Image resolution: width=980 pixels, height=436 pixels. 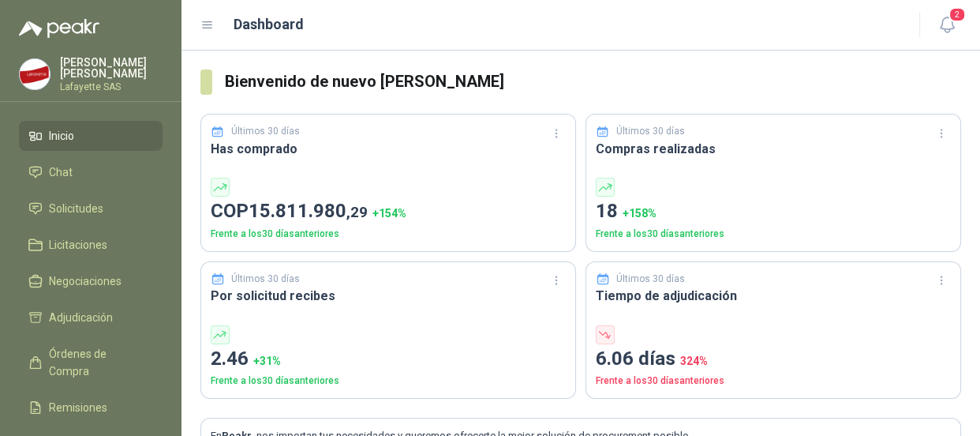 I want to click on span: Licitaciones, so click(x=78, y=245).